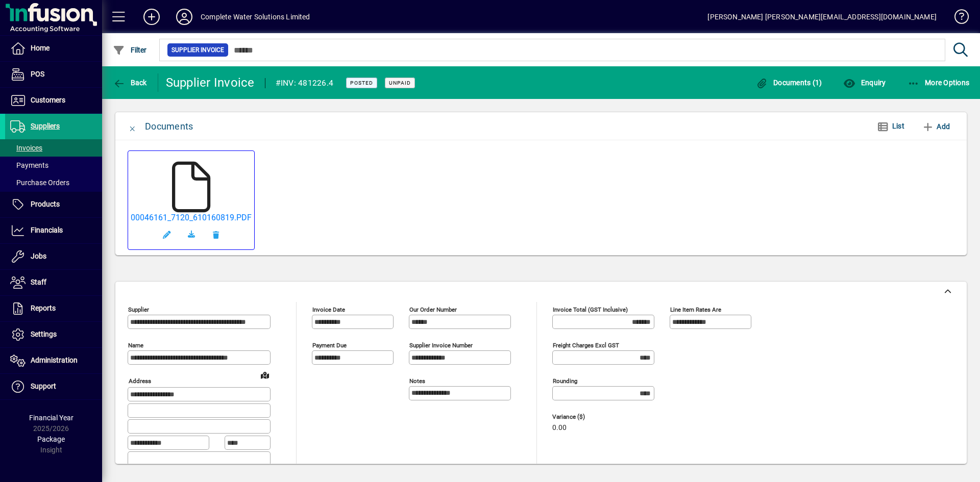 The width and height of the screenshot is (980, 482). I want to click on button: List, so click(891, 126).